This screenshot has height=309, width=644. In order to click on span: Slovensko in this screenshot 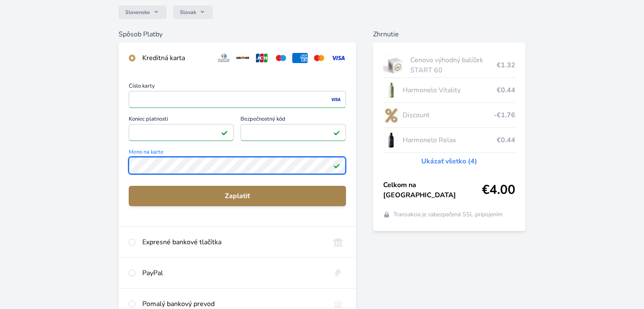, I will do `click(137, 12)`.